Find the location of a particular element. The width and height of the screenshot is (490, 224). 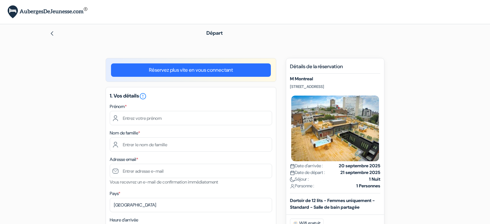

a: error_outline is located at coordinates (143, 96).